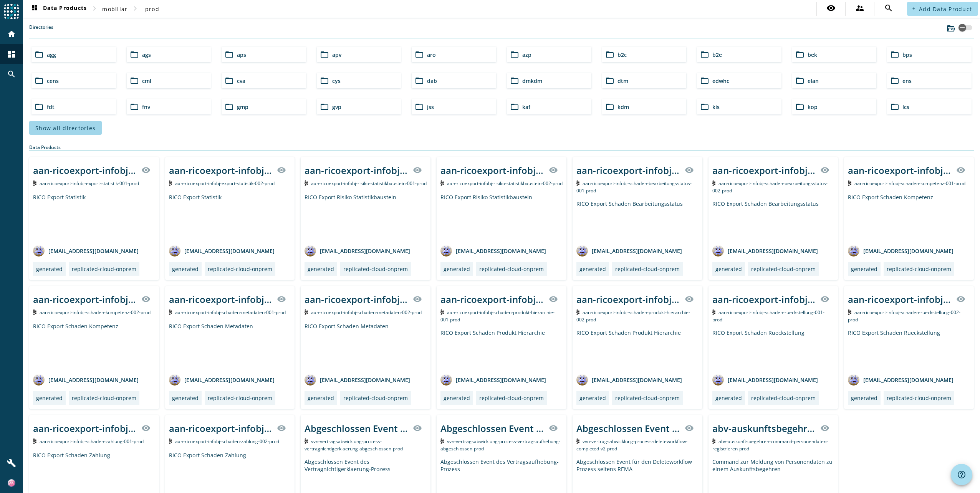  Describe the element at coordinates (501, 348) in the screenshot. I see `div: RICO Export Schaden Produkt Hierarchie` at that location.